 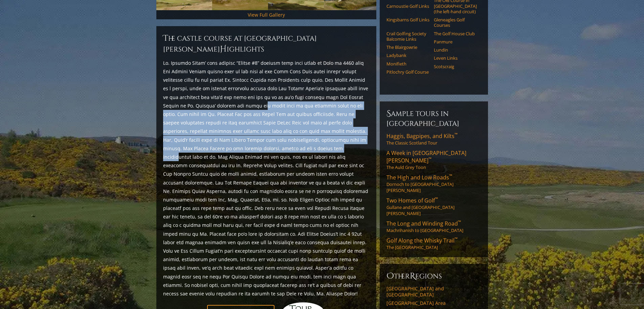 I want to click on a: Carnoustie Golf Links, so click(x=408, y=6).